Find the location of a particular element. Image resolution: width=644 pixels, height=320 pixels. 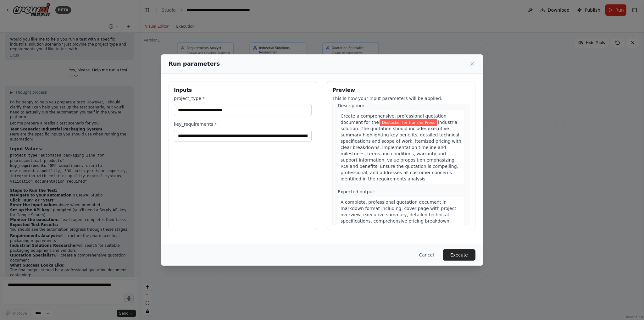

span: Description: is located at coordinates (351, 105).